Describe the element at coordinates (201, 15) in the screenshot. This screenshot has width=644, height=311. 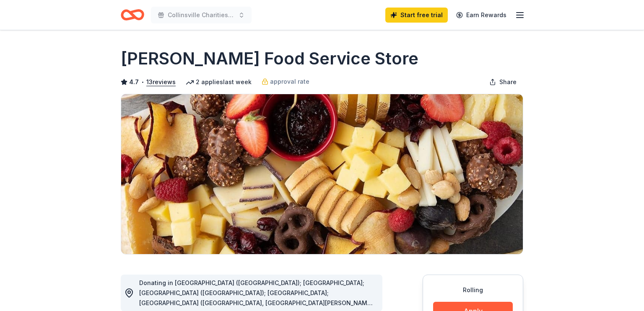
I see `span: Collinsville Charities for Children Trivia Night` at that location.